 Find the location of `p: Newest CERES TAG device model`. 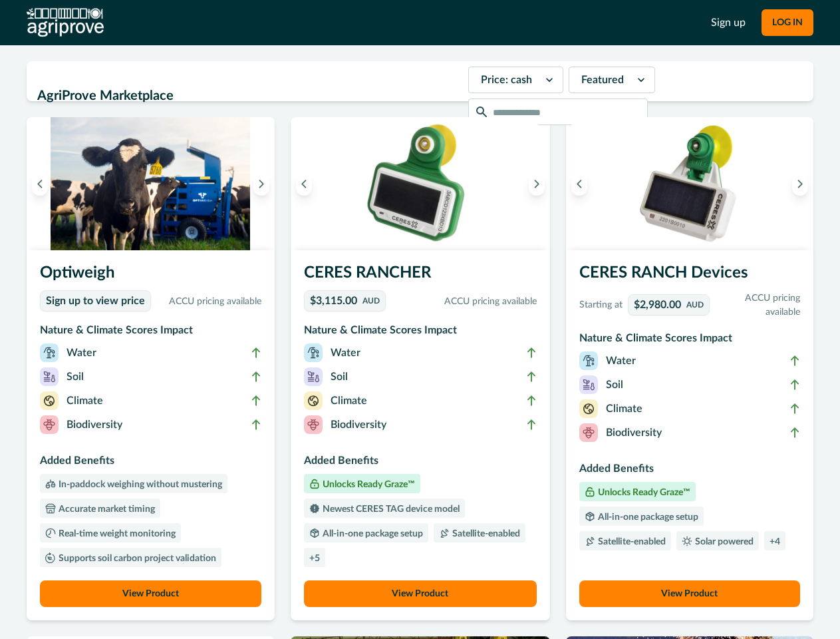

p: Newest CERES TAG device model is located at coordinates (390, 509).